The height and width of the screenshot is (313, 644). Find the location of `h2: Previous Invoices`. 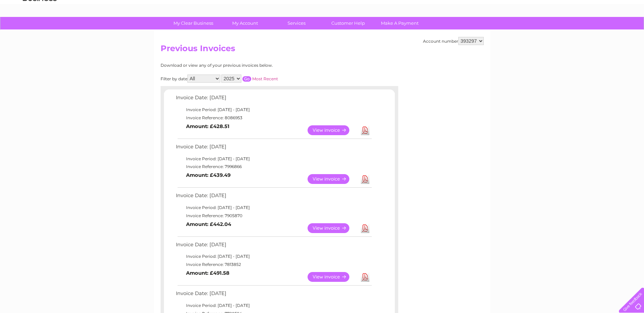

h2: Previous Invoices is located at coordinates (322, 50).